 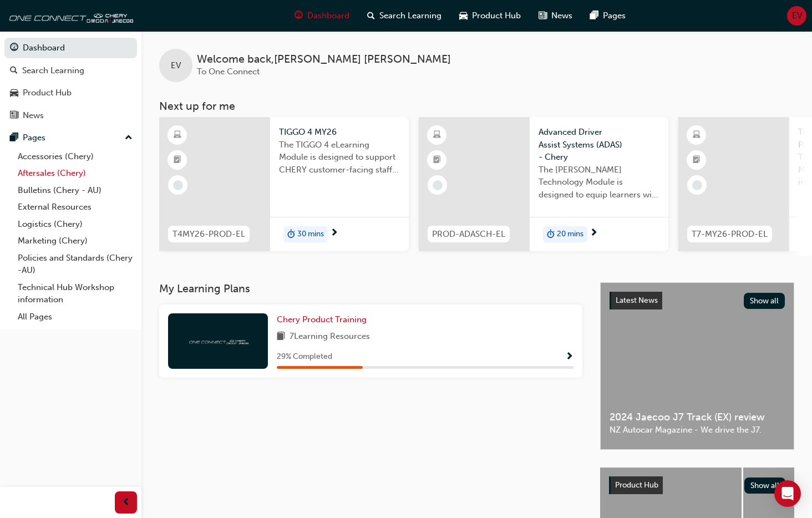 I want to click on button: DashboardSearch LearningProduct HubNews, so click(x=71, y=81).